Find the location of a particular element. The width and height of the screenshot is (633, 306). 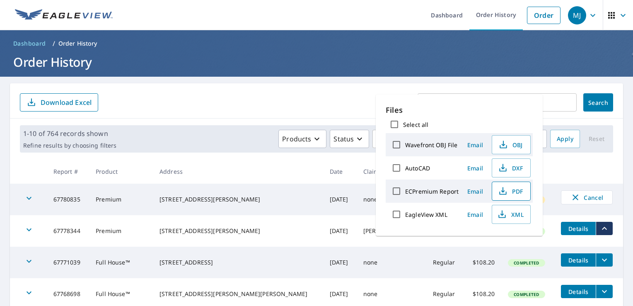

span: Dashboard is located at coordinates (29, 43).